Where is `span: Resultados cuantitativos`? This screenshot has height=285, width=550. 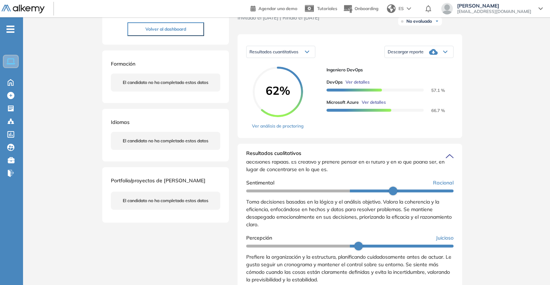 span: Resultados cuantitativos is located at coordinates (274, 51).